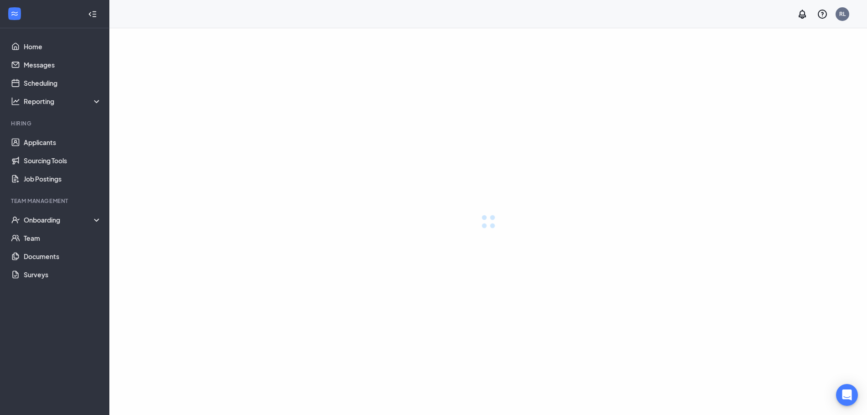 Image resolution: width=867 pixels, height=415 pixels. Describe the element at coordinates (62, 83) in the screenshot. I see `a: Scheduling` at that location.